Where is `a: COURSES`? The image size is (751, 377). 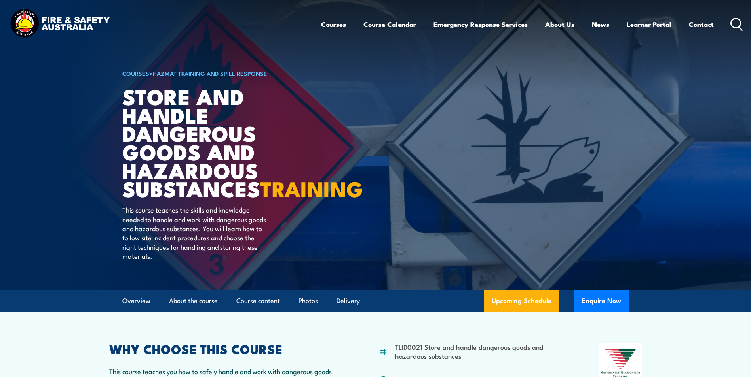 a: COURSES is located at coordinates (136, 73).